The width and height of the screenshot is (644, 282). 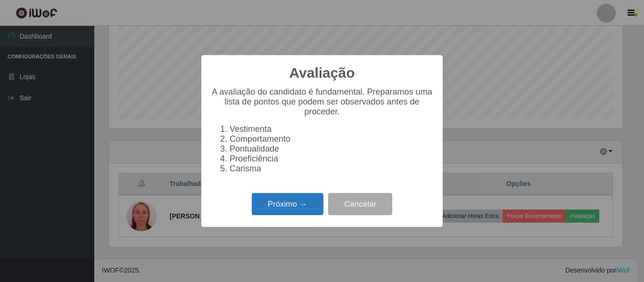 What do you see at coordinates (322, 73) in the screenshot?
I see `h2: Avaliação` at bounding box center [322, 73].